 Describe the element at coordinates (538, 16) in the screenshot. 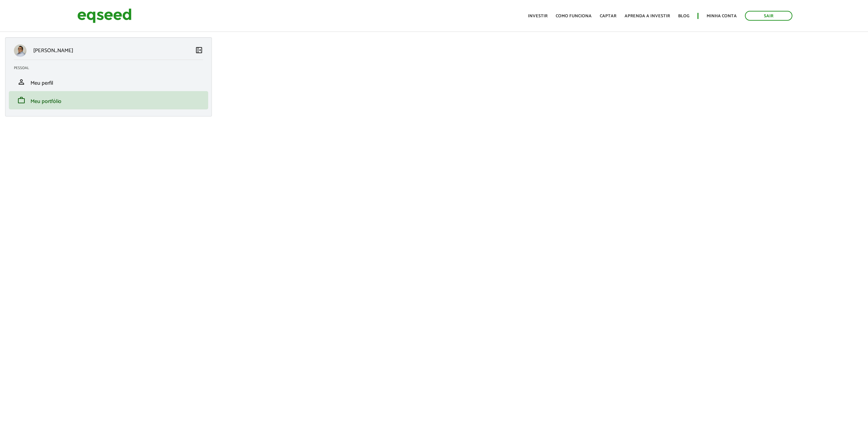

I see `a: Investir` at that location.